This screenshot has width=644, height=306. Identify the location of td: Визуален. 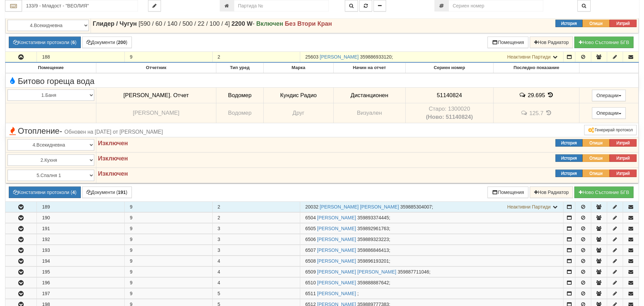
(369, 113).